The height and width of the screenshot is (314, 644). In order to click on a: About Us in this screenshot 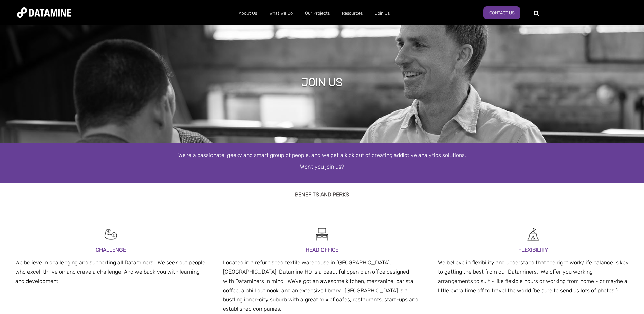, I will do `click(248, 13)`.